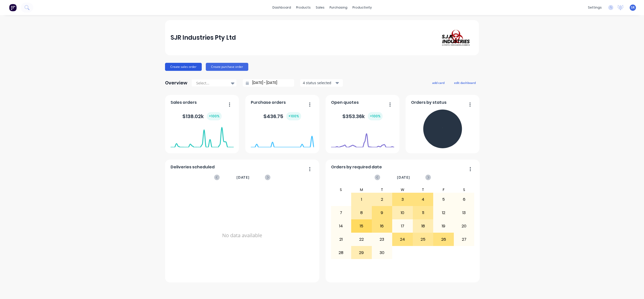  Describe the element at coordinates (464, 239) in the screenshot. I see `div: 27` at that location.